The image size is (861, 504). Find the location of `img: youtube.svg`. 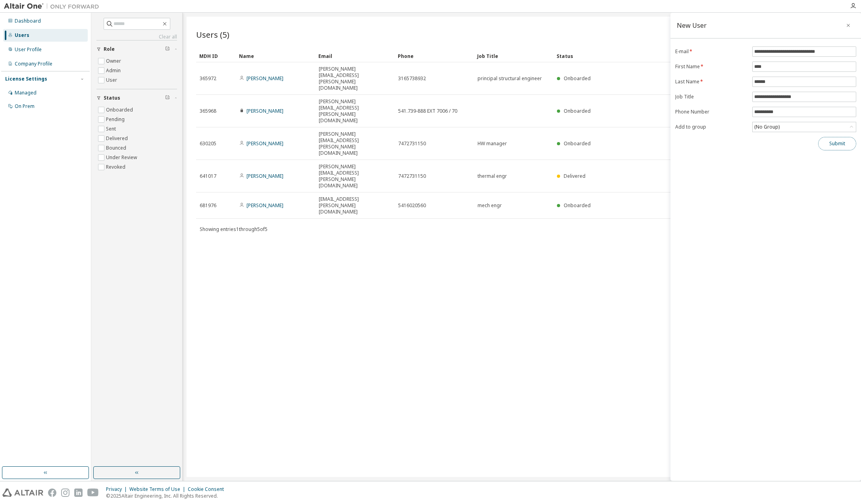

img: youtube.svg is located at coordinates (93, 493).